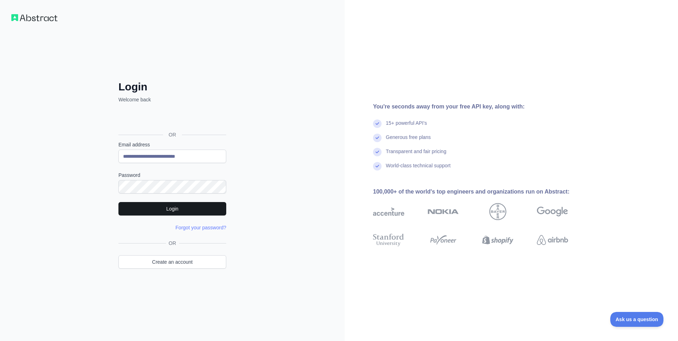  What do you see at coordinates (34, 18) in the screenshot?
I see `img: Workflow` at bounding box center [34, 18].